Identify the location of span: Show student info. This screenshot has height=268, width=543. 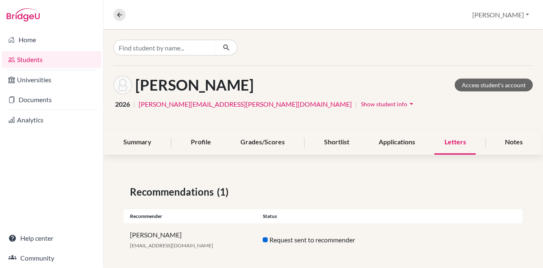
(384, 104).